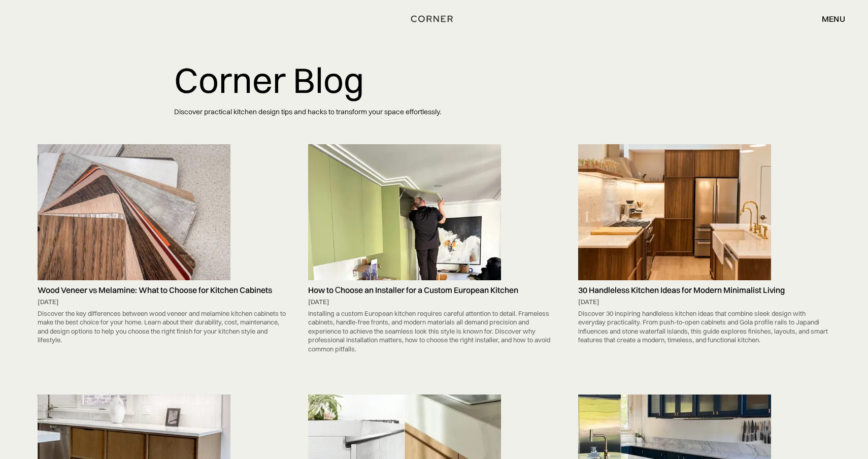 The width and height of the screenshot is (868, 459). I want to click on a: home, so click(434, 19).